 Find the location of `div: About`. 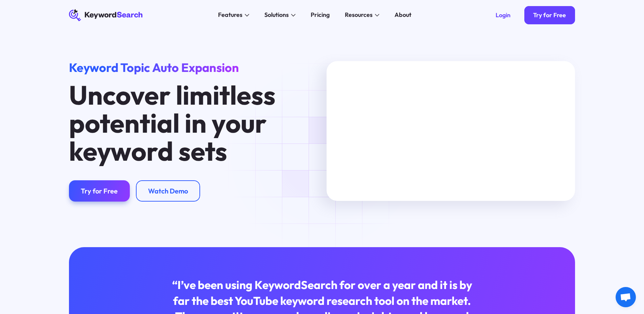

div: About is located at coordinates (403, 15).